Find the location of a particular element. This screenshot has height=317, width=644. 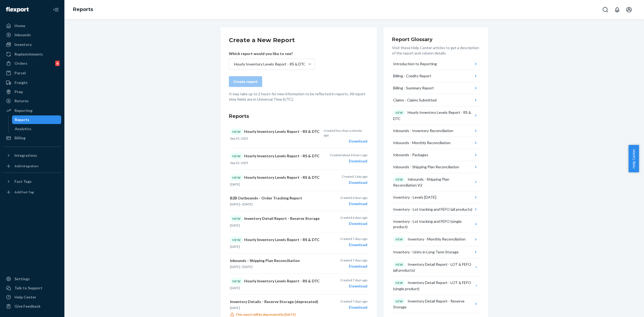

a: Add Integration is located at coordinates (32, 166).